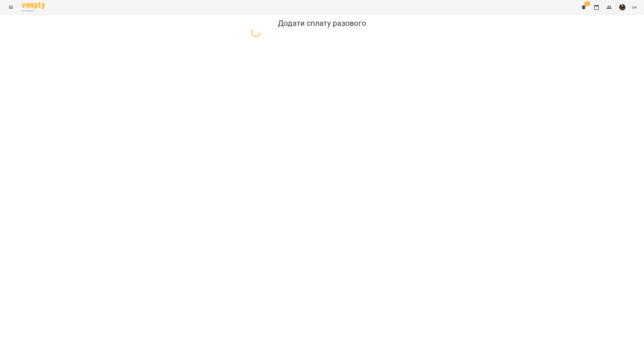 The image size is (644, 357). Describe the element at coordinates (33, 11) in the screenshot. I see `span: For Business` at that location.